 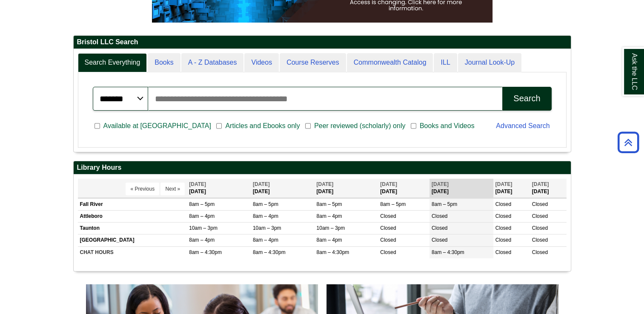 I want to click on a: Back to Top, so click(x=628, y=142).